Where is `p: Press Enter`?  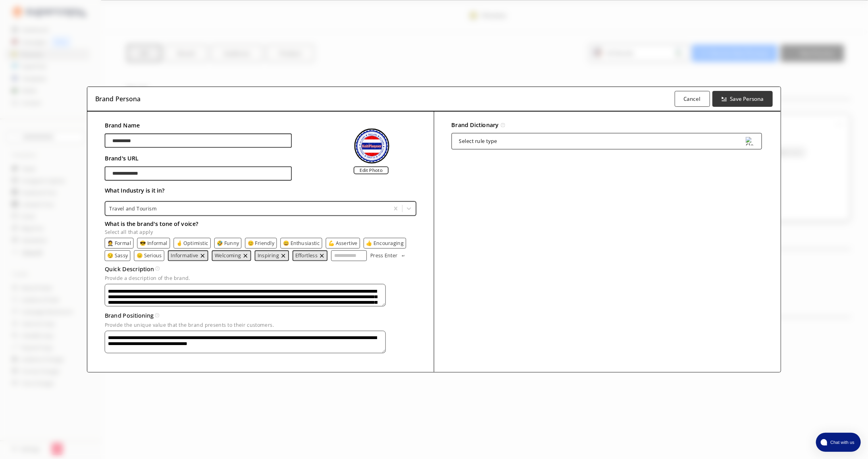 p: Press Enter is located at coordinates (384, 256).